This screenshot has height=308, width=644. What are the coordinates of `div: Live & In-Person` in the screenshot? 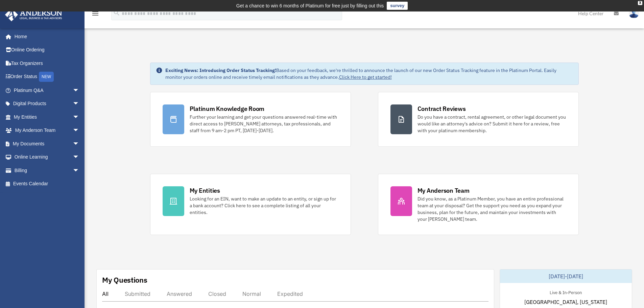 It's located at (566, 292).